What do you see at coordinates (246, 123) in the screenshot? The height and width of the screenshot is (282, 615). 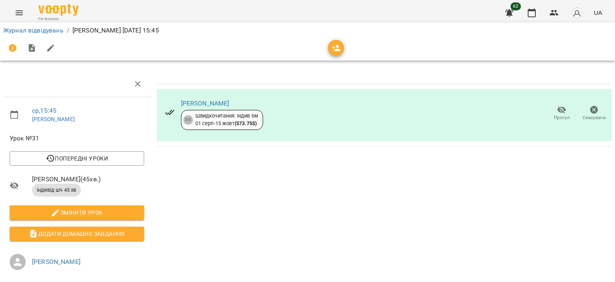 I see `b: ( 573.75 $ )` at bounding box center [246, 123].